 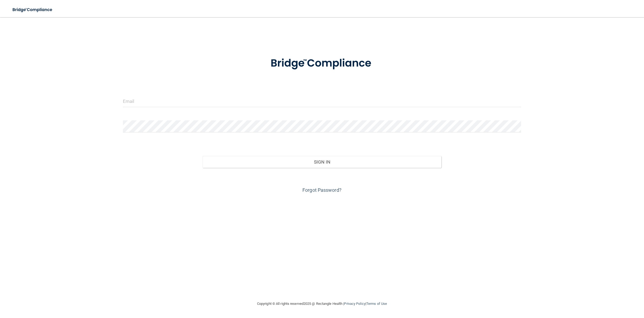 I want to click on a: Forgot Password?, so click(x=322, y=190).